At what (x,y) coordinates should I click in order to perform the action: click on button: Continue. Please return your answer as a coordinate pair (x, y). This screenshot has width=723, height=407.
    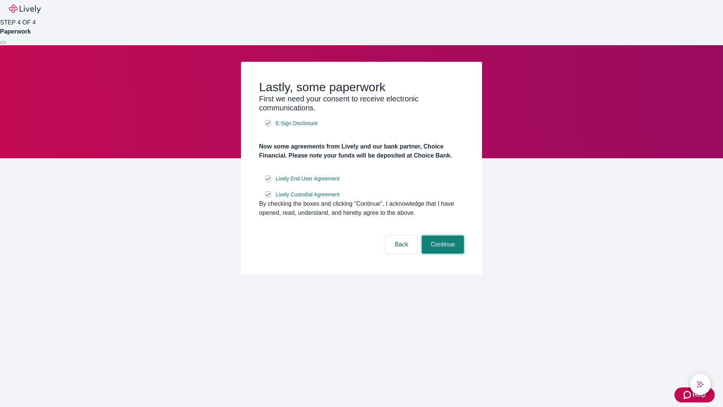
    Looking at the image, I should click on (443, 244).